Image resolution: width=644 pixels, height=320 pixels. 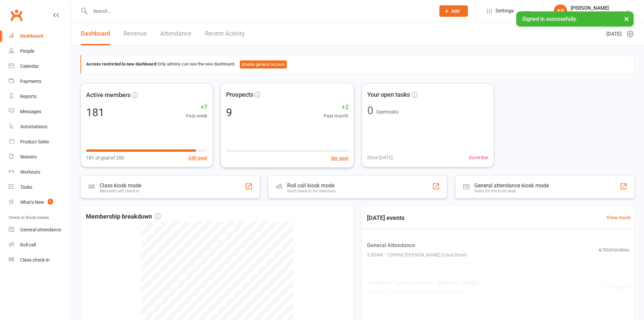 What do you see at coordinates (358, 65) in the screenshot?
I see `div: Only admins can see the new dashboard.` at bounding box center [358, 65].